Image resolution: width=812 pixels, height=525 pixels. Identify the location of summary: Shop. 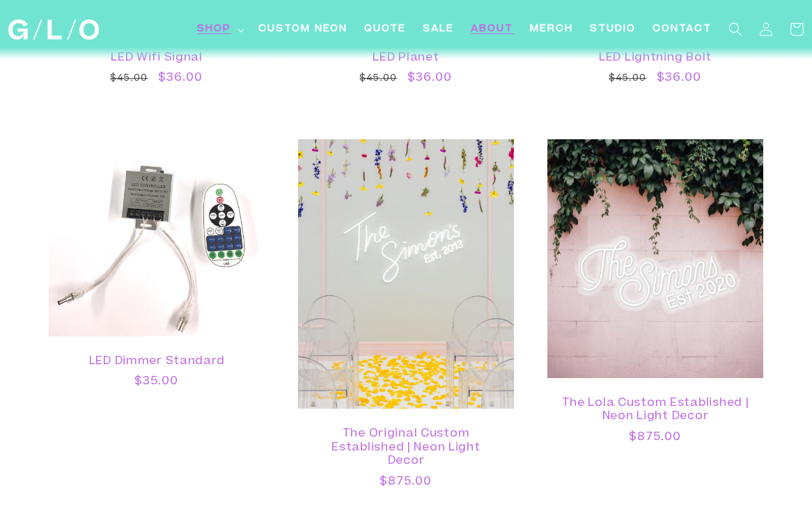
(220, 29).